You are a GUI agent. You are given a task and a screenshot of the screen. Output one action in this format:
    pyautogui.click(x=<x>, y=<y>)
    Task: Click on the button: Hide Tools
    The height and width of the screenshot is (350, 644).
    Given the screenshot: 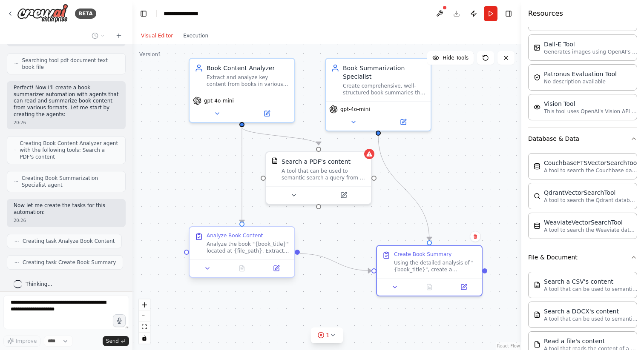 What is the action you would take?
    pyautogui.click(x=450, y=58)
    